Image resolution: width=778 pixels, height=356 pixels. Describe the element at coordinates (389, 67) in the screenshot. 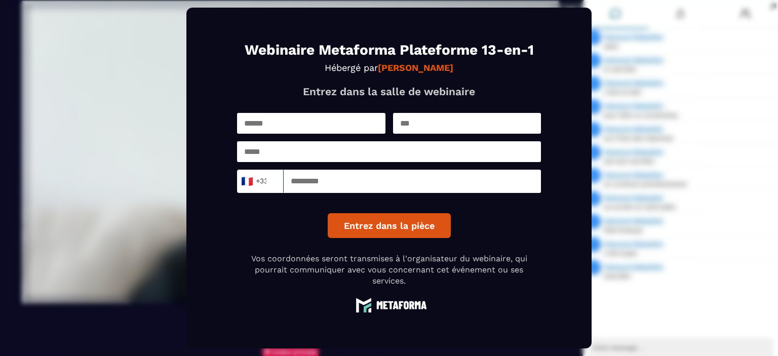

I see `p: Hébergé par` at that location.